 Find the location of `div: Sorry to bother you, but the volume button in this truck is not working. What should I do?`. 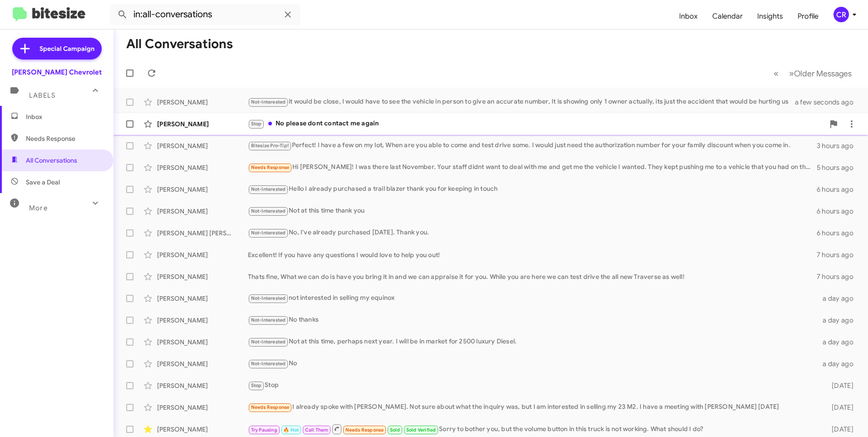

div: Sorry to bother you, but the volume button in this truck is not working. What should I do? is located at coordinates (532, 428).